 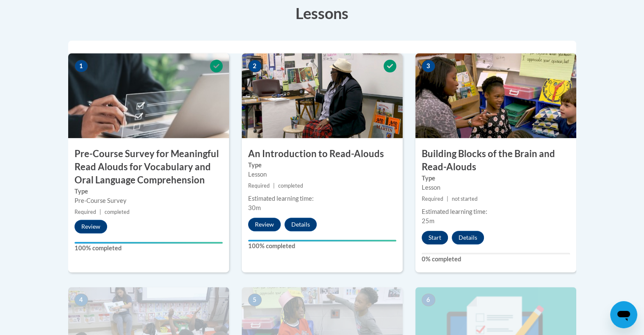 I want to click on span: 6, so click(x=428, y=300).